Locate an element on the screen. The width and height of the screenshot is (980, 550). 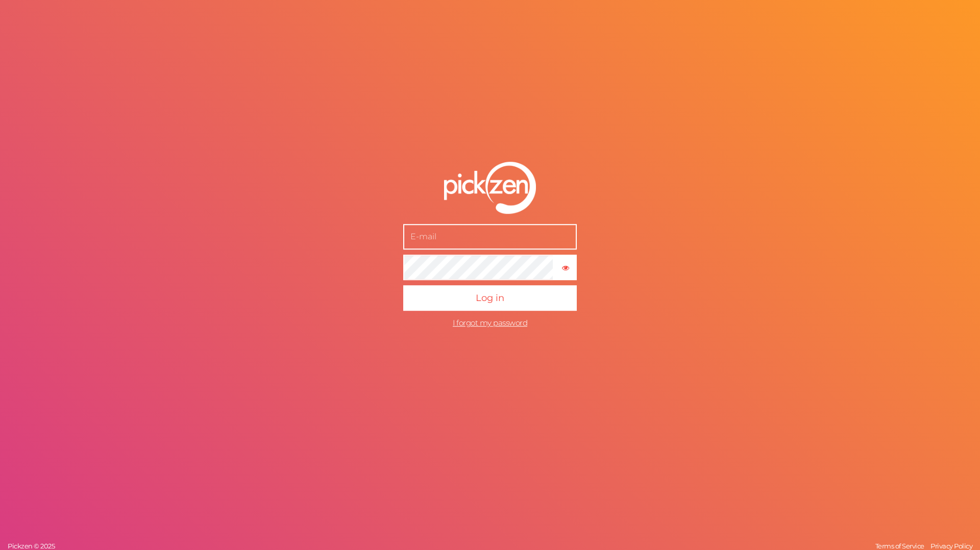
a: Privacy Policy is located at coordinates (951, 546).